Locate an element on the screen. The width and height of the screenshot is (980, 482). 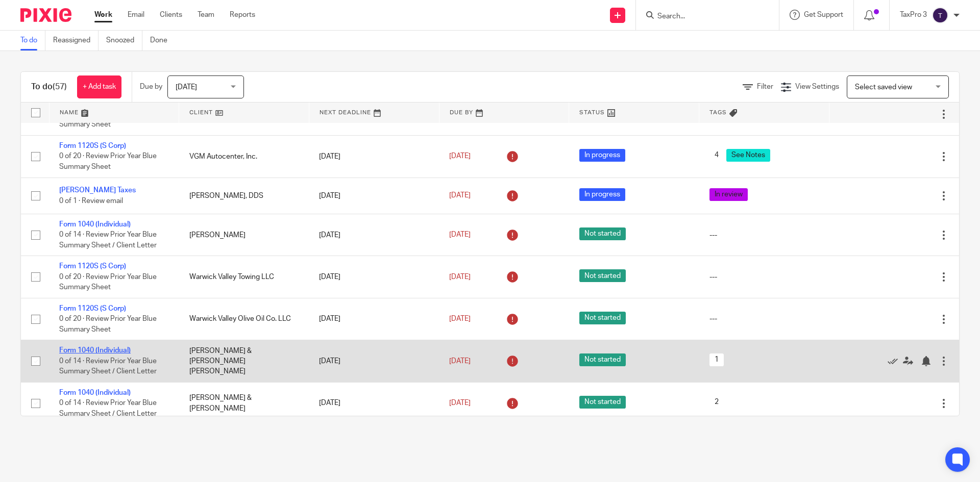
a: To do is located at coordinates (33, 40).